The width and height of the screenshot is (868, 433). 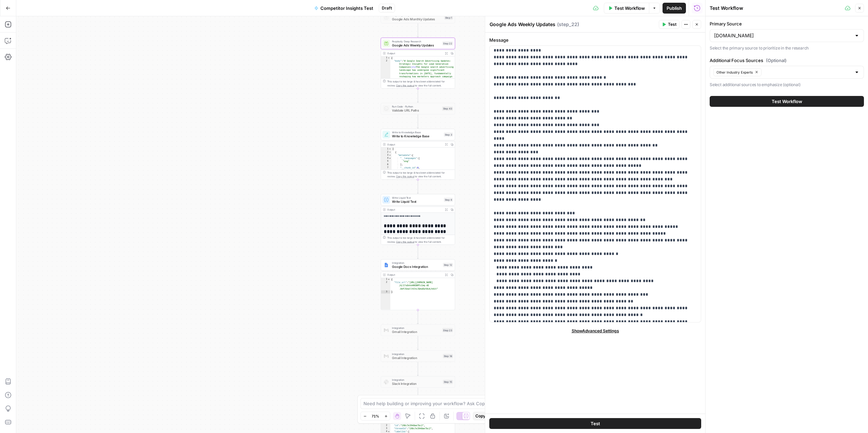 What do you see at coordinates (480, 416) in the screenshot?
I see `button: Copy` at bounding box center [480, 416].